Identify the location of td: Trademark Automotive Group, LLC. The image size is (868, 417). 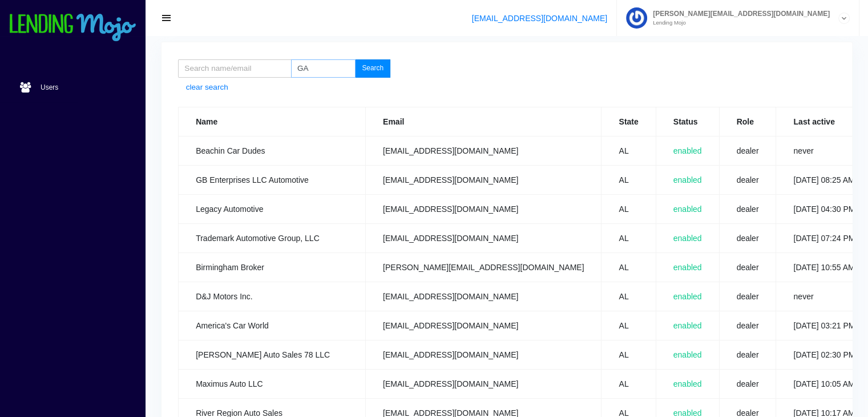
(272, 238).